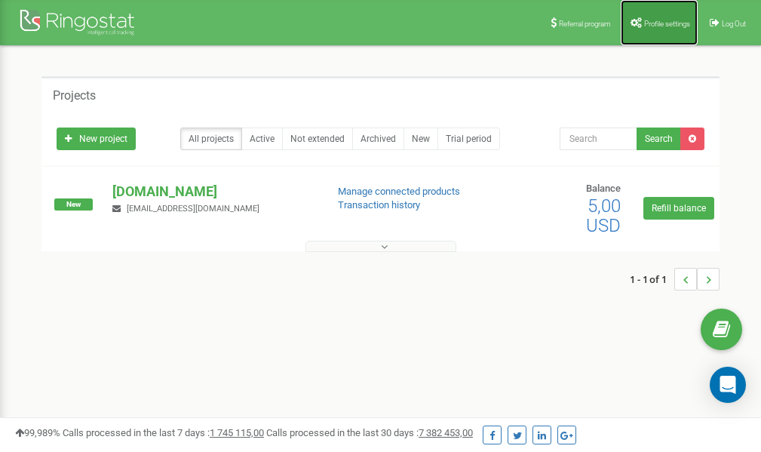 Image resolution: width=761 pixels, height=452 pixels. What do you see at coordinates (658, 139) in the screenshot?
I see `button: Search` at bounding box center [658, 139].